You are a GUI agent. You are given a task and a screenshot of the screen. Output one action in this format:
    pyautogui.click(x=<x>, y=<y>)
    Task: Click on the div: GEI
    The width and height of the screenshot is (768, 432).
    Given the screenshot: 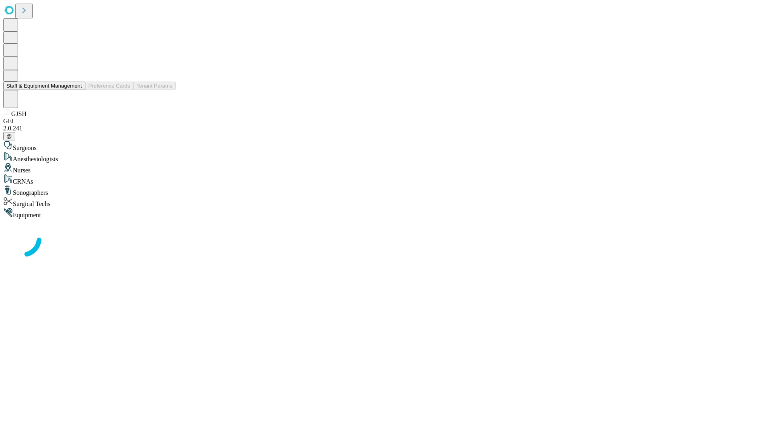 What is the action you would take?
    pyautogui.click(x=384, y=121)
    